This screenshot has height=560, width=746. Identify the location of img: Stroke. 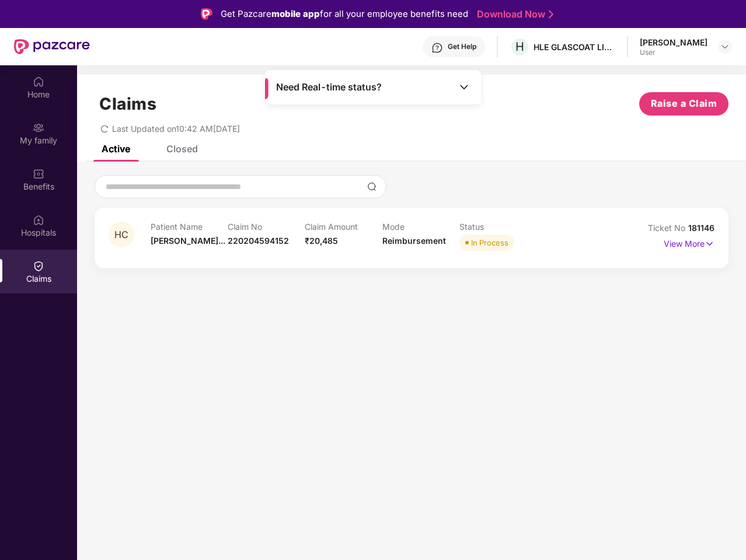
(551, 14).